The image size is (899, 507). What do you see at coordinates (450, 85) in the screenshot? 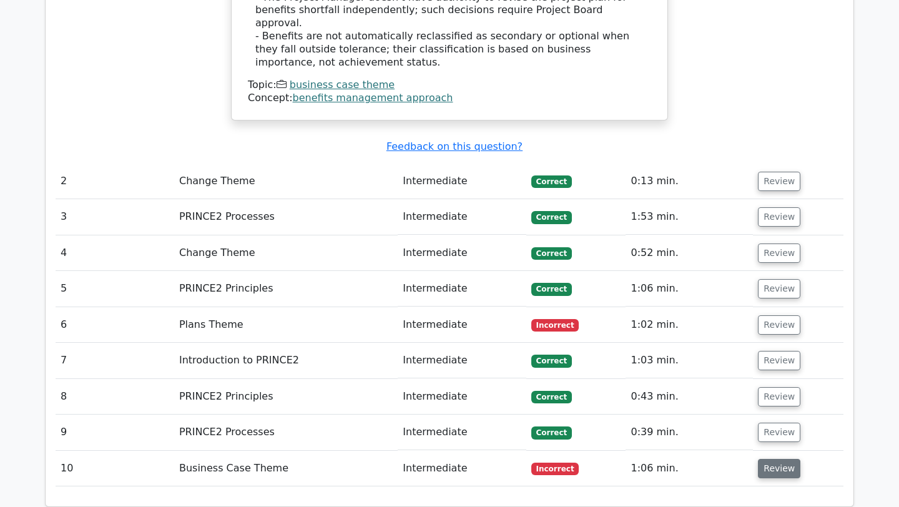
I see `div: Topic:` at bounding box center [450, 85].